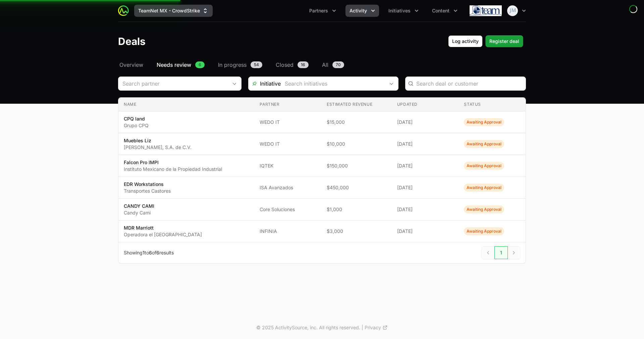 The image size is (644, 339). What do you see at coordinates (181, 65) in the screenshot?
I see `a: Needs review6` at bounding box center [181, 65].